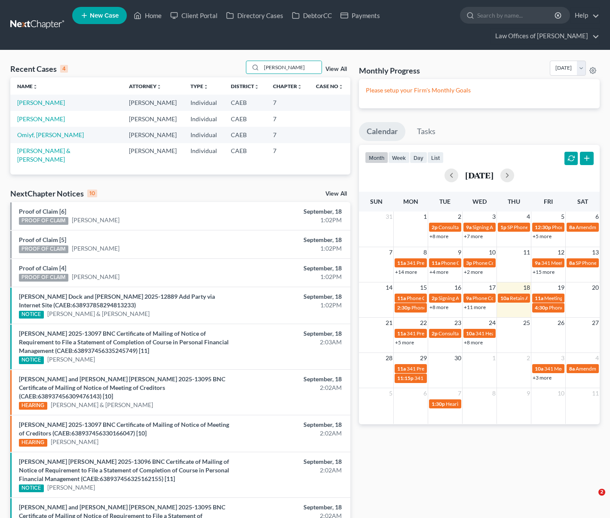  Describe the element at coordinates (526, 287) in the screenshot. I see `span: 18` at that location.